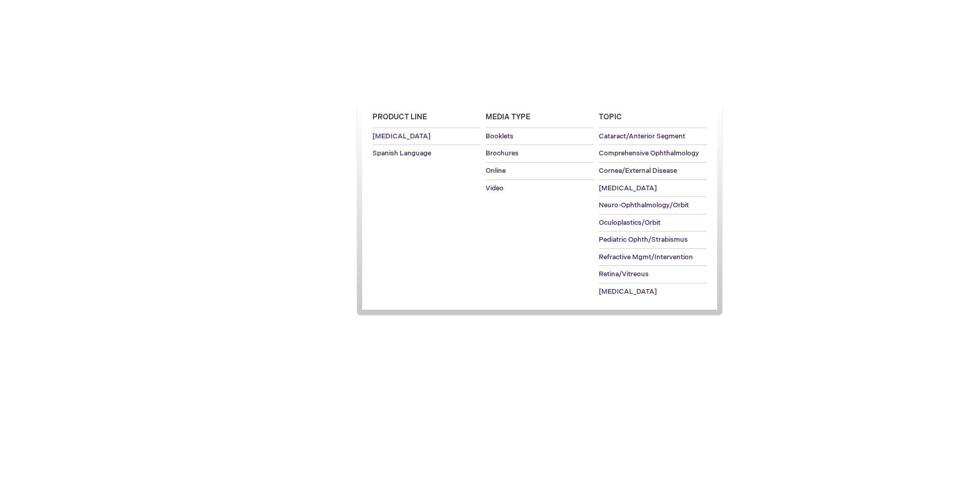 The image size is (980, 484). What do you see at coordinates (495, 188) in the screenshot?
I see `span: Video` at bounding box center [495, 188].